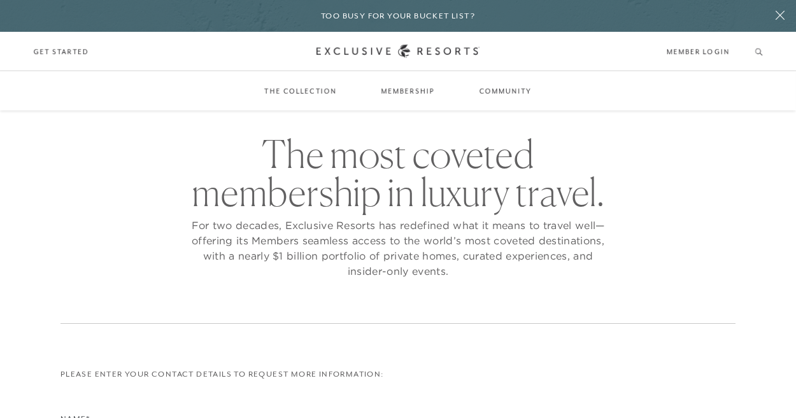 This screenshot has height=418, width=796. Describe the element at coordinates (398, 248) in the screenshot. I see `p: For two decades, Exclusive Resorts has redefined what it means to travel well—offering its Member...` at that location.